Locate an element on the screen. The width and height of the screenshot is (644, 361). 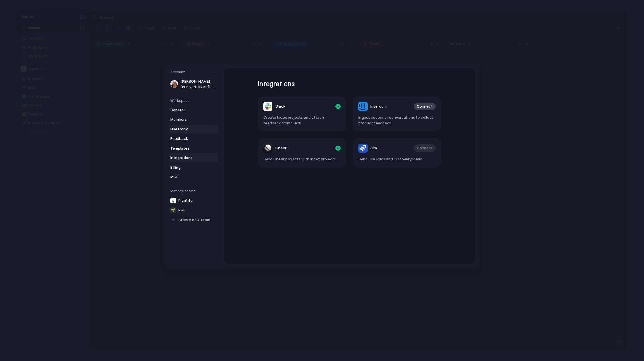
span: Connect is located at coordinates (425, 106).